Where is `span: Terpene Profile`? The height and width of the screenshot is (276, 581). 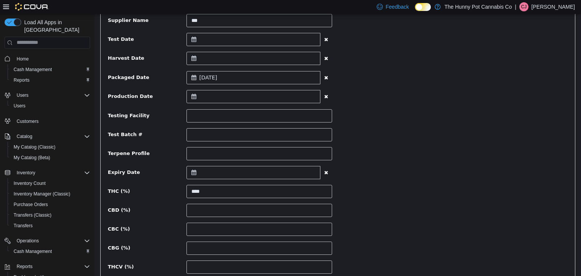
span: Terpene Profile is located at coordinates (34, 139).